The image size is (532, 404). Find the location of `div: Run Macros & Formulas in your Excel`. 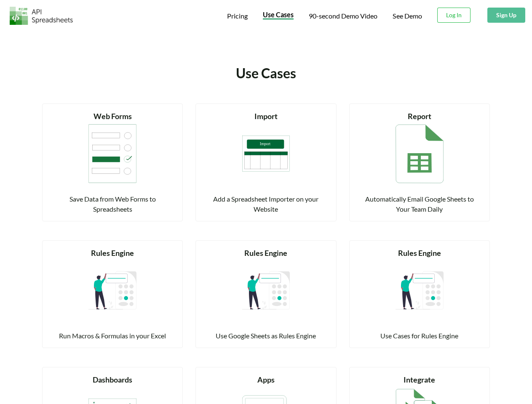

div: Run Macros & Formulas in your Excel is located at coordinates (113, 336).